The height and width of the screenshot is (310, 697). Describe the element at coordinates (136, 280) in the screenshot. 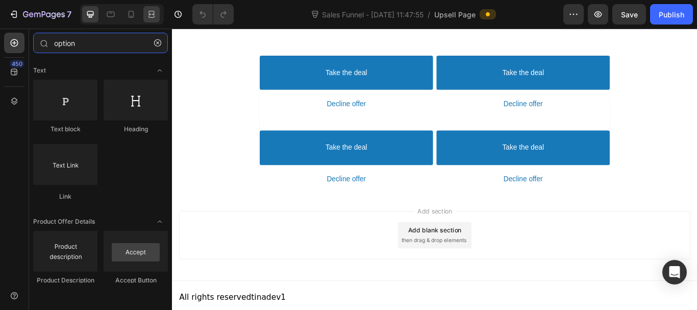

I see `div: Accept Button` at that location.